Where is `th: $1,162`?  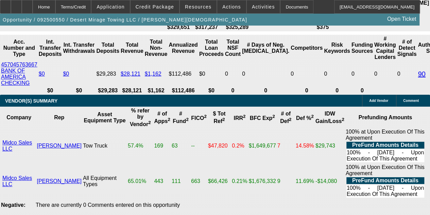 th: $1,162 is located at coordinates (156, 91).